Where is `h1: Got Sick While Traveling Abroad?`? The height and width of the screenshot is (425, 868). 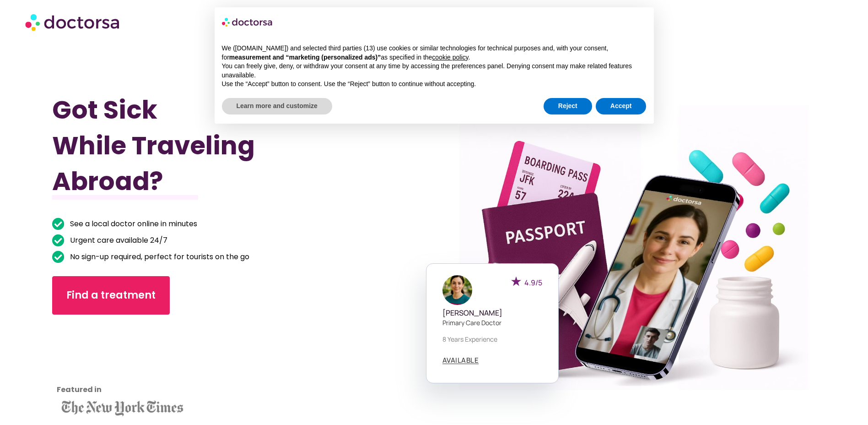 h1: Got Sick While Traveling Abroad? is located at coordinates (214, 146).